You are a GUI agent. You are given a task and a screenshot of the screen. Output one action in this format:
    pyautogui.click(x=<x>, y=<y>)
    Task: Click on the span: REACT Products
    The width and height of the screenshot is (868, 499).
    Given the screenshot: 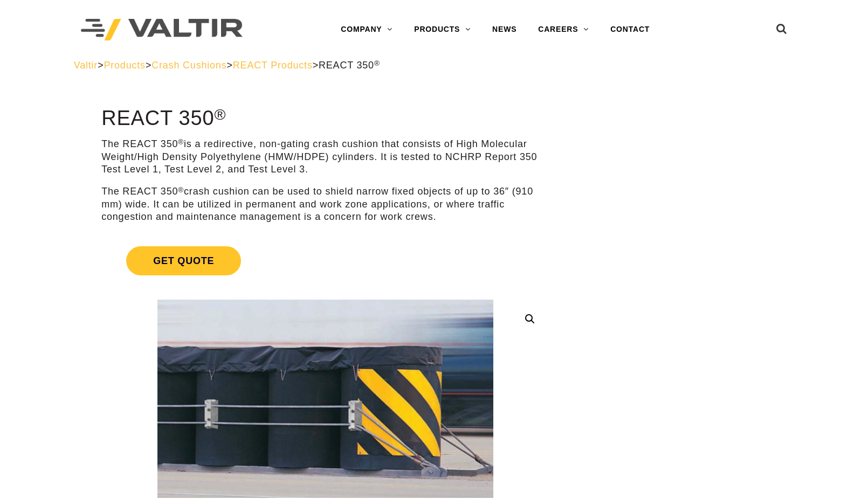 What is the action you would take?
    pyautogui.click(x=273, y=65)
    